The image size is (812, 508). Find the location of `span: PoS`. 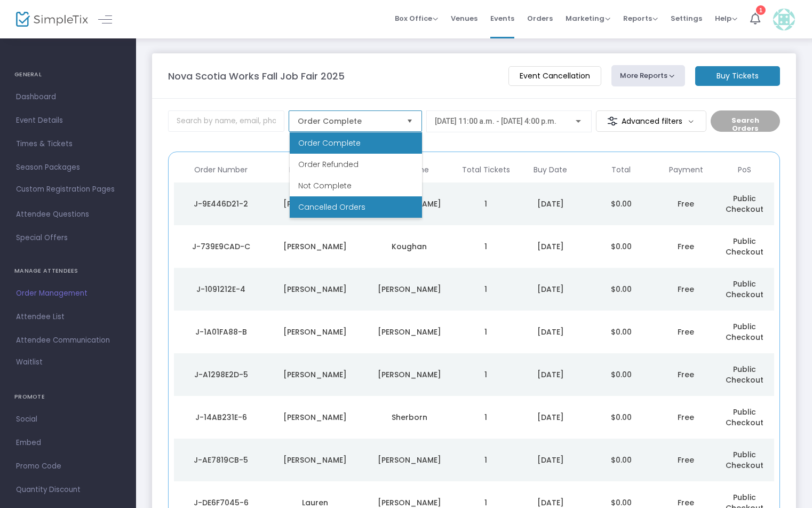

span: PoS is located at coordinates (744, 170).